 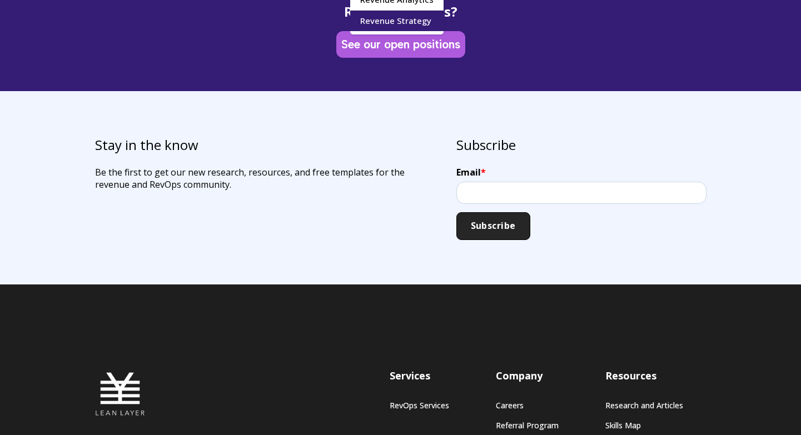 I want to click on h3: Company, so click(x=527, y=376).